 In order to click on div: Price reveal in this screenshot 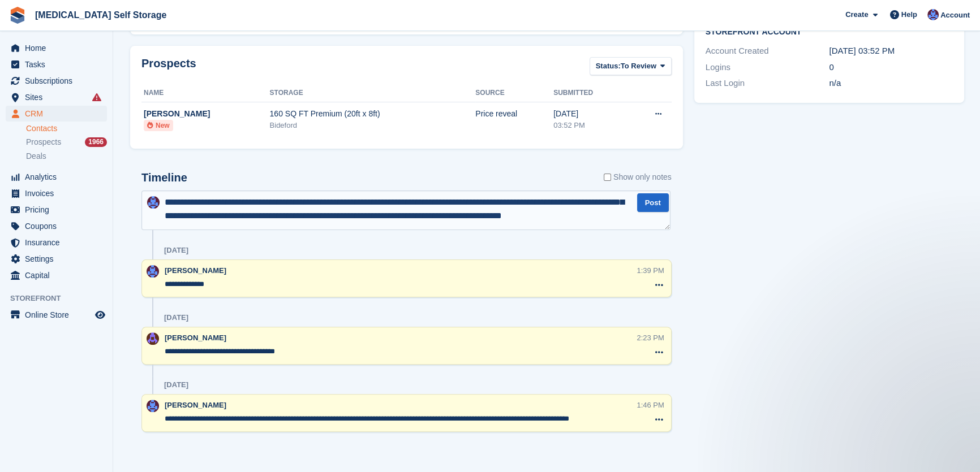, I will do `click(514, 114)`.